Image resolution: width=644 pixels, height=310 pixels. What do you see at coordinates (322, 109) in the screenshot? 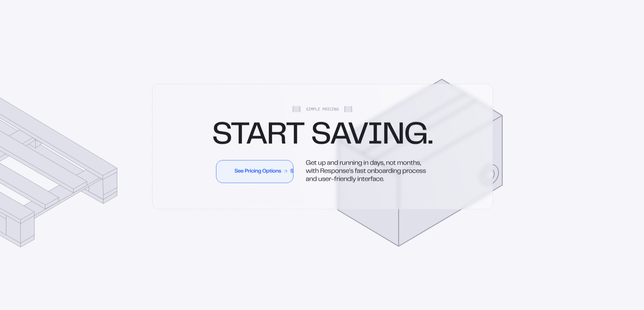
I see `div: Simple Pricing` at bounding box center [322, 109].